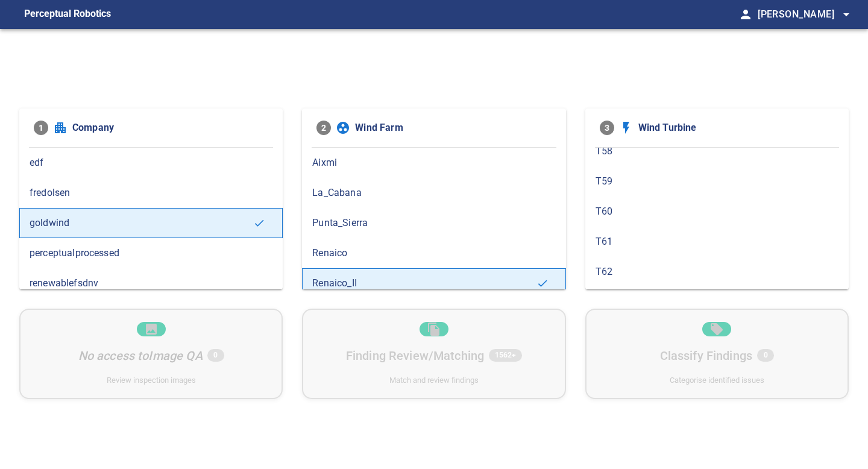  What do you see at coordinates (736, 128) in the screenshot?
I see `span: Wind Turbine` at bounding box center [736, 128].